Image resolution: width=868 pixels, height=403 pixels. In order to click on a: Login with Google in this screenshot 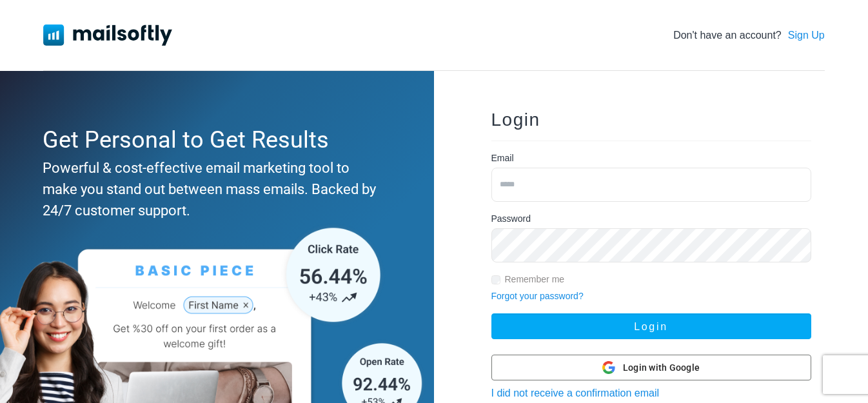, I will do `click(651, 368)`.